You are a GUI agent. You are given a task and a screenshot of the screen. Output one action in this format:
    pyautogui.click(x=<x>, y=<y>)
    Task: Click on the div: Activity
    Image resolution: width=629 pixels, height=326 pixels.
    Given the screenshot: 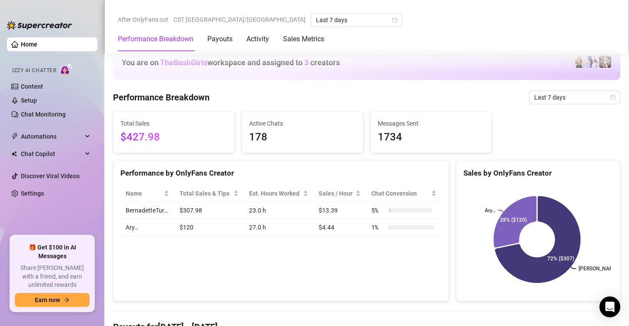 What is the action you would take?
    pyautogui.click(x=258, y=39)
    